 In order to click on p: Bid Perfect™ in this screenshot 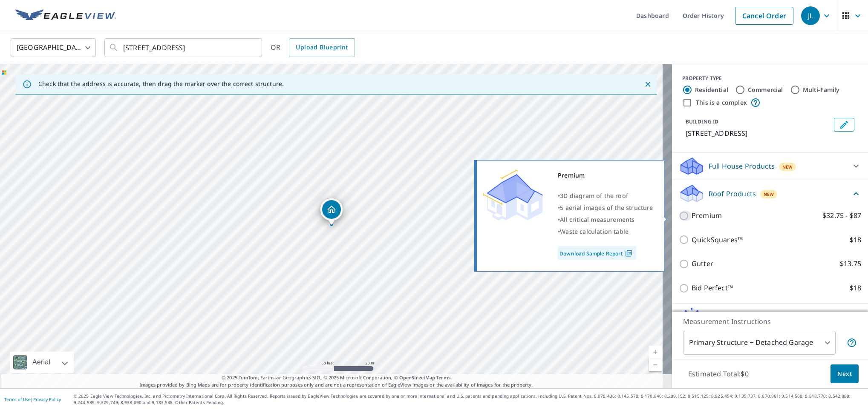, I will do `click(712, 288)`.